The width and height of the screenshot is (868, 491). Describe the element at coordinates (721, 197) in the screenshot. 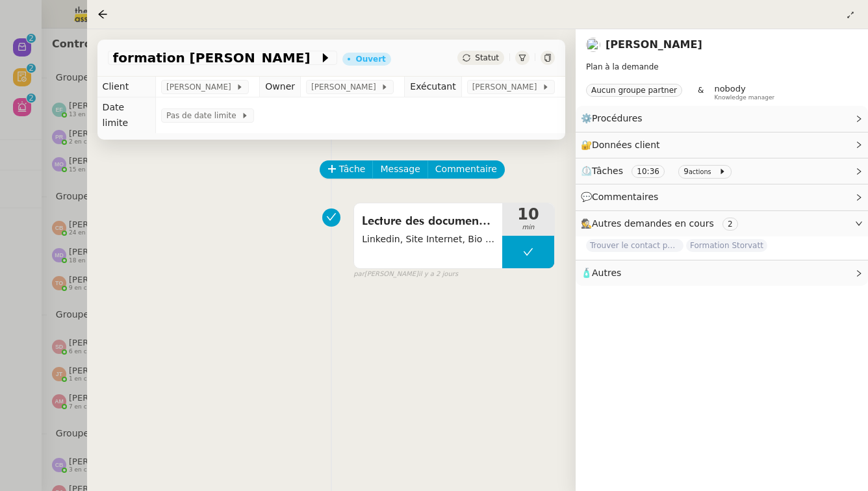

I see `div: 💬Commentaires` at that location.